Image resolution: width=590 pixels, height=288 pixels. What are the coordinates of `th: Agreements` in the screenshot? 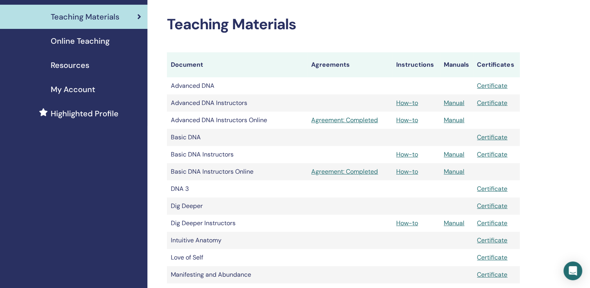 It's located at (350, 65).